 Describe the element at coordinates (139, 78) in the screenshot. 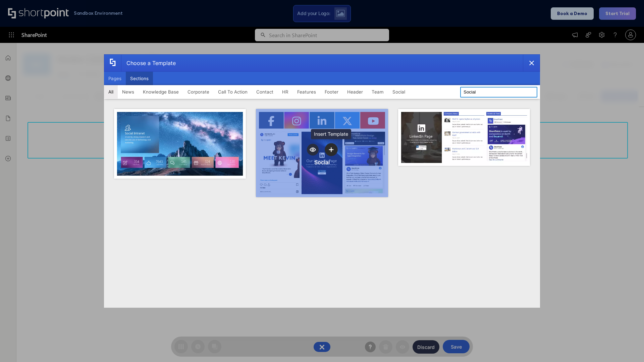

I see `button: Sections` at that location.